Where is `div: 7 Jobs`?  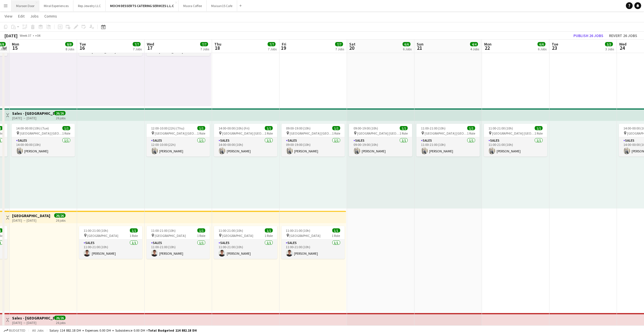
div: 7 Jobs is located at coordinates (272, 49).